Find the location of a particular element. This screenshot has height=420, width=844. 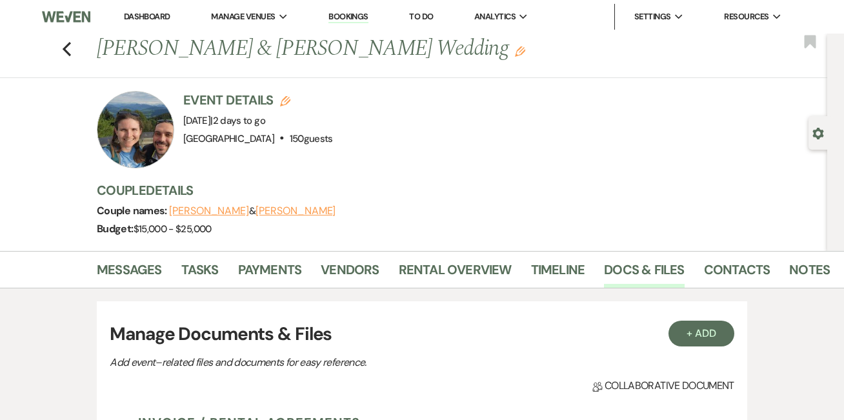

a: Contacts is located at coordinates (737, 274).